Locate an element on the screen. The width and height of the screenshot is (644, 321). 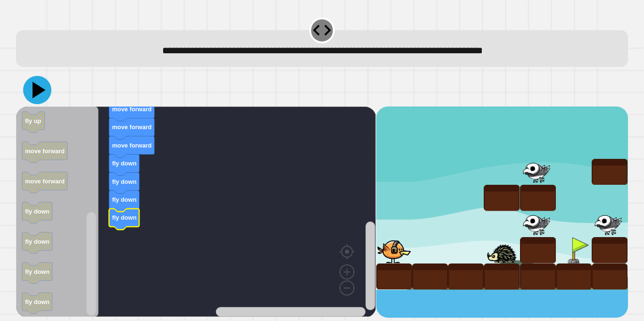
div: Blockly Workspace is located at coordinates (196, 212).